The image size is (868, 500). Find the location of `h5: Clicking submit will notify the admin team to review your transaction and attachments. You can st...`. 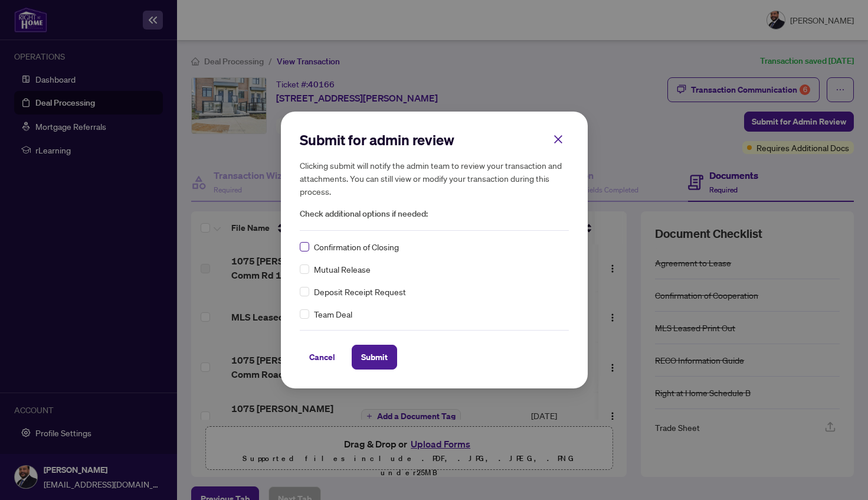

h5: Clicking submit will notify the admin team to review your transaction and attachments. You can st... is located at coordinates (434, 178).